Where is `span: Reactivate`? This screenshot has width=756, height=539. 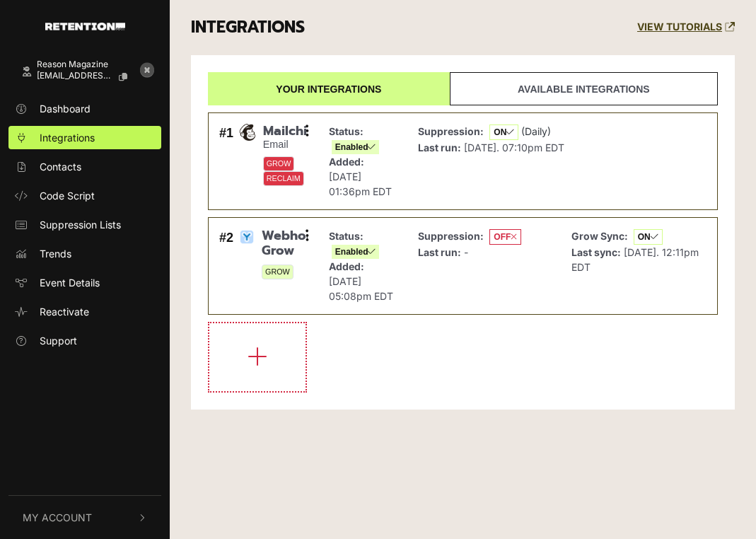
span: Reactivate is located at coordinates (64, 312).